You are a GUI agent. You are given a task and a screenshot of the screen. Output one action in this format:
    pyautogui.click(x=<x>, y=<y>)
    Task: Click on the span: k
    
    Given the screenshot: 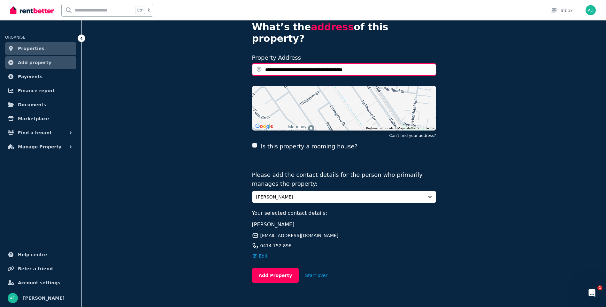 What is the action you would take?
    pyautogui.click(x=149, y=10)
    